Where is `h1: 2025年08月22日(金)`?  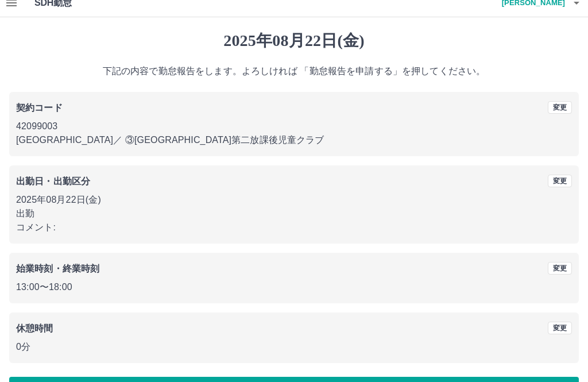 h1: 2025年08月22日(金) is located at coordinates (294, 41).